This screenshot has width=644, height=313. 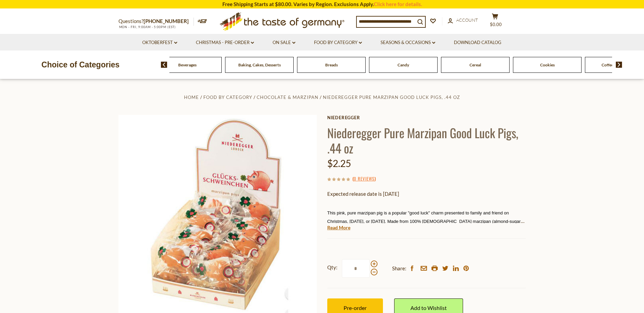 What do you see at coordinates (331, 65) in the screenshot?
I see `a: Breads` at bounding box center [331, 65].